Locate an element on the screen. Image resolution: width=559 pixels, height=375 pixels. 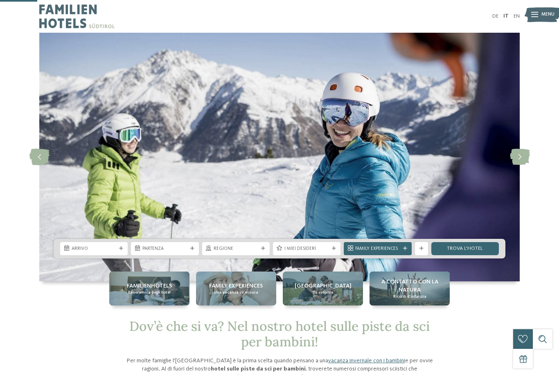
span: Familienhotels is located at coordinates (149, 286).